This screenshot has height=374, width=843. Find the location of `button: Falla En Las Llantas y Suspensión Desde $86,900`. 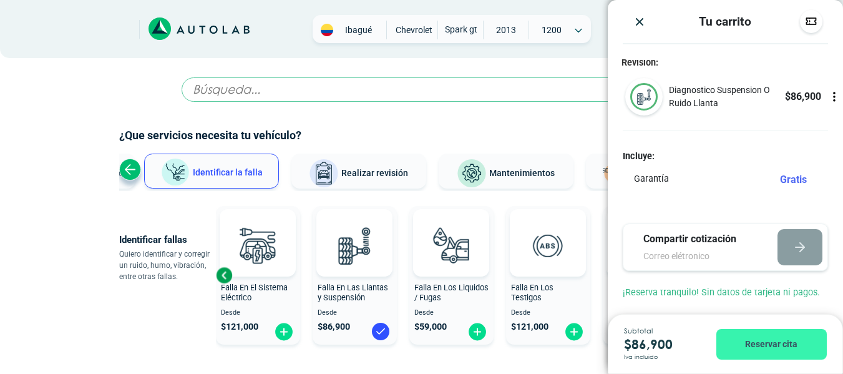

button: Falla En Las Llantas y Suspensión Desde $86,900 is located at coordinates (355, 275).